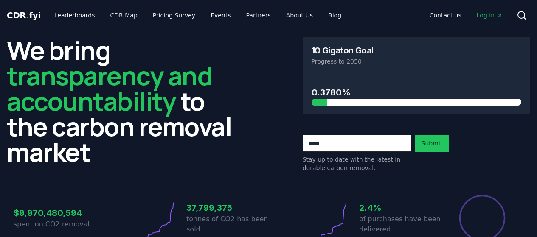  I want to click on p: Stay up to date with the latest in durable carbon removal., so click(357, 164).